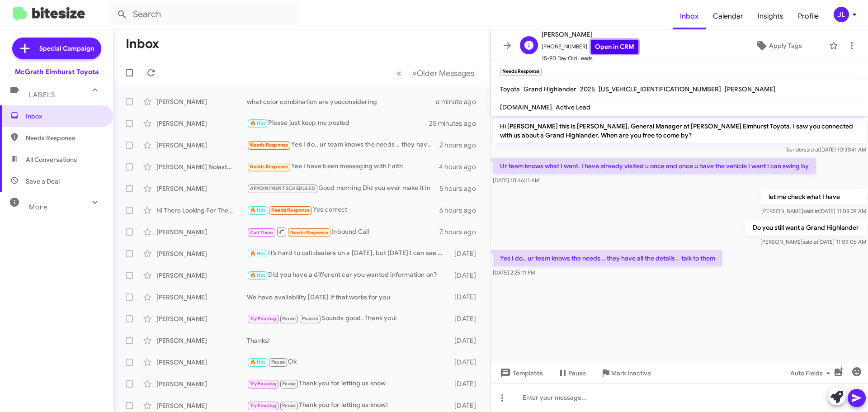 This screenshot has height=412, width=868. I want to click on span: Templates, so click(521, 373).